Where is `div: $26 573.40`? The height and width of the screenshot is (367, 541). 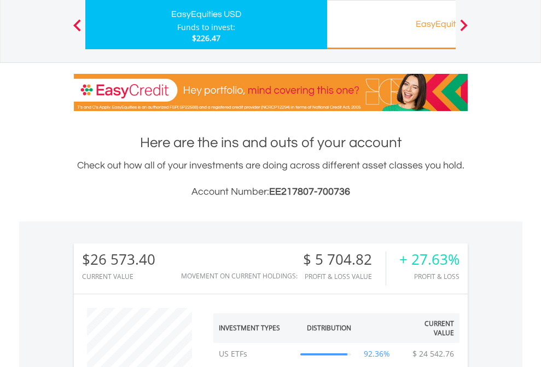
div: $26 573.40 is located at coordinates (119, 259).